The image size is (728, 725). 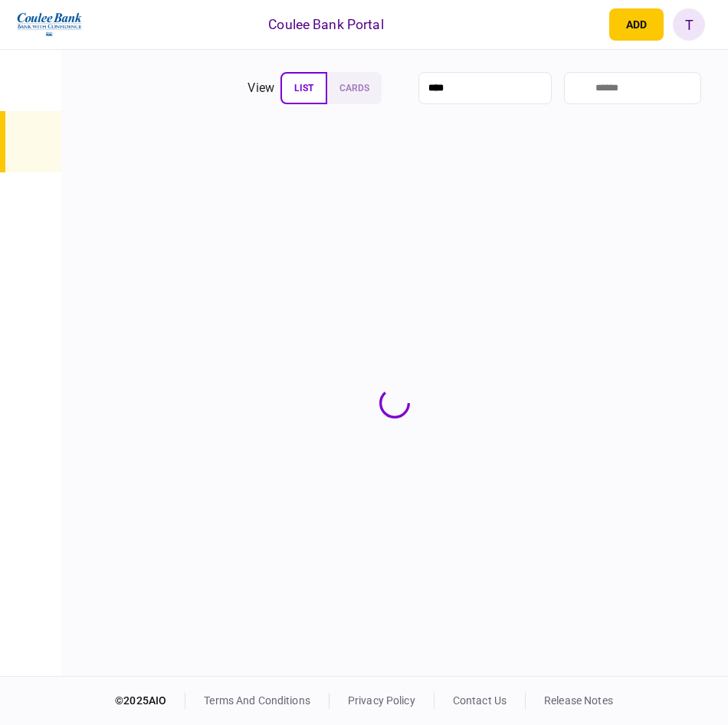 I want to click on a: release notes, so click(x=578, y=700).